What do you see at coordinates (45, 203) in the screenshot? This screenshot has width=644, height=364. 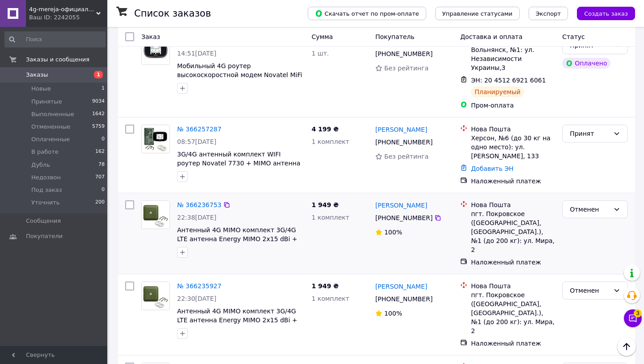 I see `span: Уточнить` at bounding box center [45, 203].